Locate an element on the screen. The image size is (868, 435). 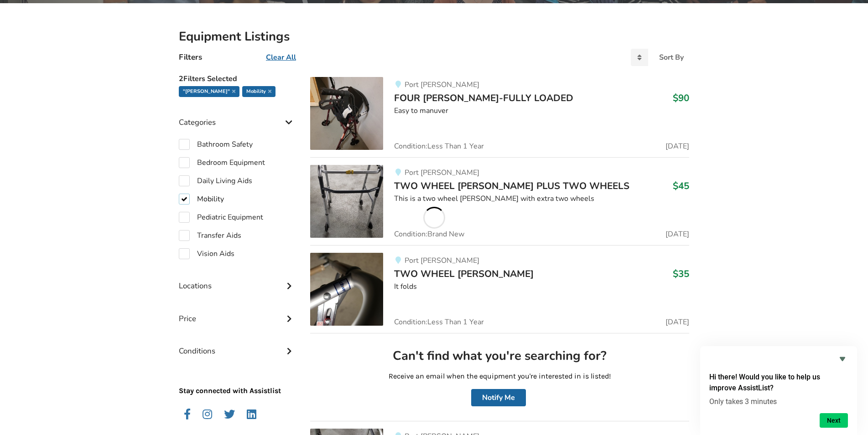
label: Pediatric Equipment is located at coordinates (221, 217).